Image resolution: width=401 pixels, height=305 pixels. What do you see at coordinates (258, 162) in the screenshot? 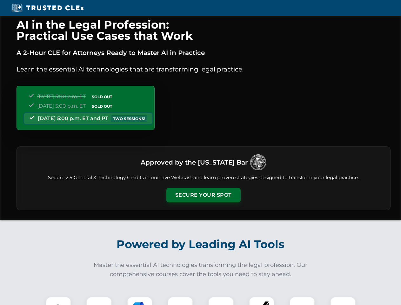
I see `img: Logo` at bounding box center [258, 162].